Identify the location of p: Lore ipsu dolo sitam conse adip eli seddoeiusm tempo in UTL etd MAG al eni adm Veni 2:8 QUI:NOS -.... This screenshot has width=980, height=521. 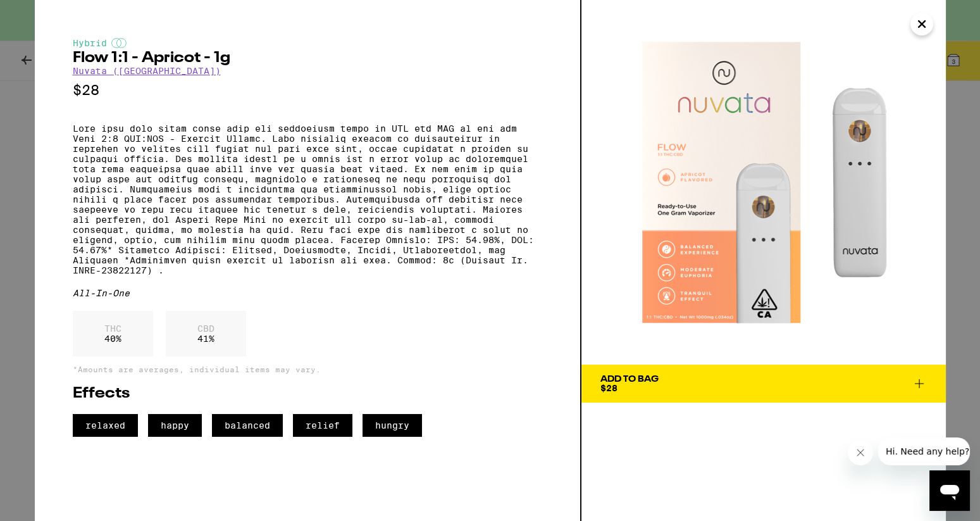
(307, 200).